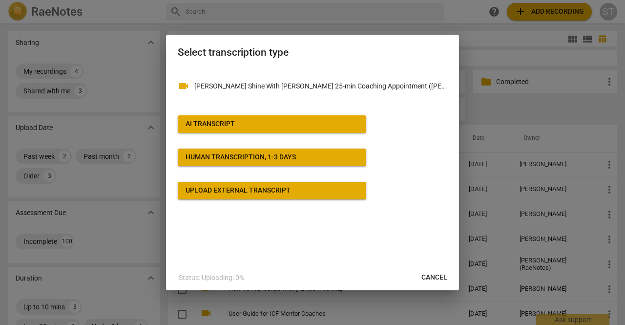  What do you see at coordinates (241, 157) in the screenshot?
I see `div: Human transcription, 1-3 days` at bounding box center [241, 157].